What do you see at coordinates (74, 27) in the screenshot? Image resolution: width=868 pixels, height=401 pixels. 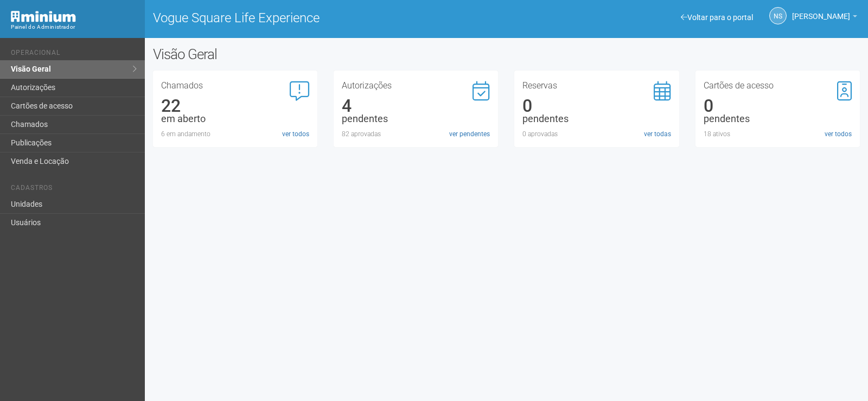 I see `div: Painel do Administrador` at bounding box center [74, 27].